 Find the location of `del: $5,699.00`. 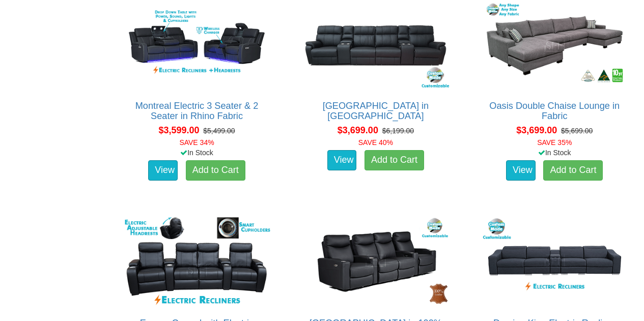

del: $5,699.00 is located at coordinates (577, 131).